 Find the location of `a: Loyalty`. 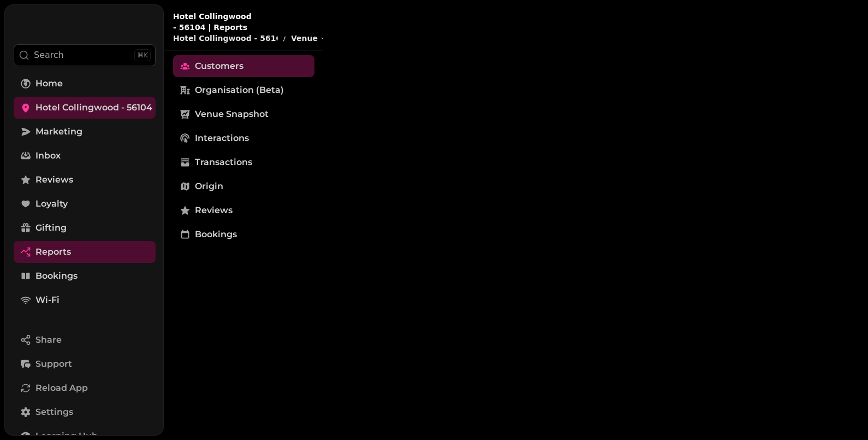

a: Loyalty is located at coordinates (85, 204).